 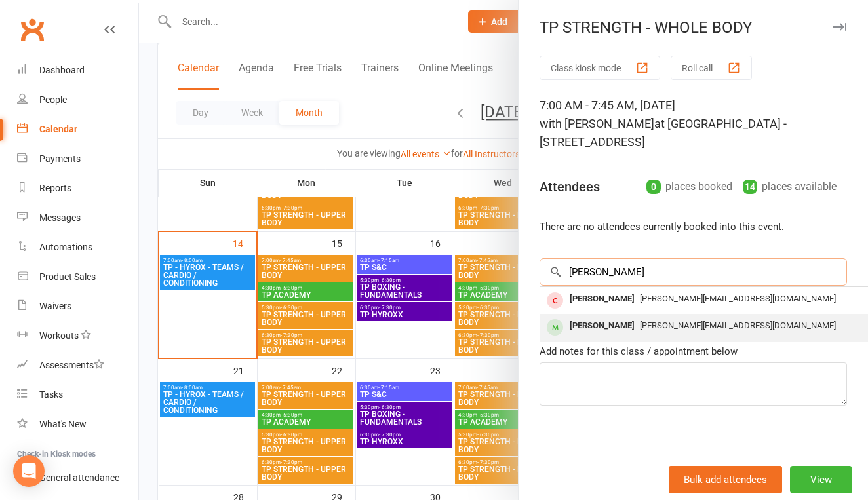 What do you see at coordinates (77, 99) in the screenshot?
I see `a: People` at bounding box center [77, 99].